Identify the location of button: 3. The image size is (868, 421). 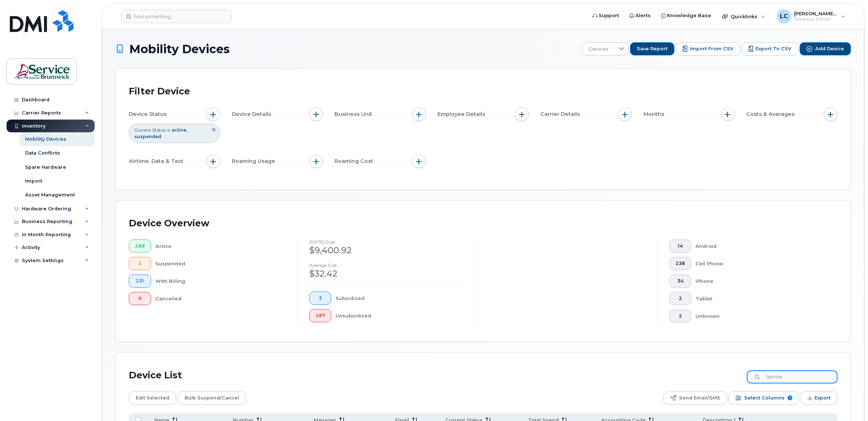
(320, 298).